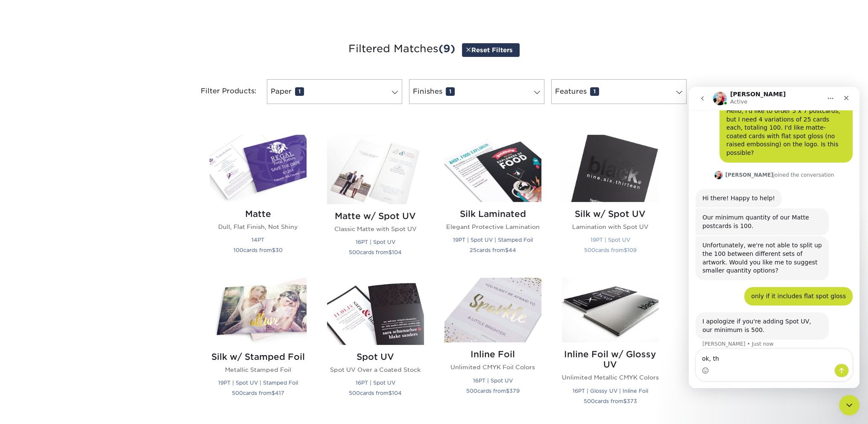 The image size is (868, 424). What do you see at coordinates (158, 11) in the screenshot?
I see `div: Close` at bounding box center [158, 11].